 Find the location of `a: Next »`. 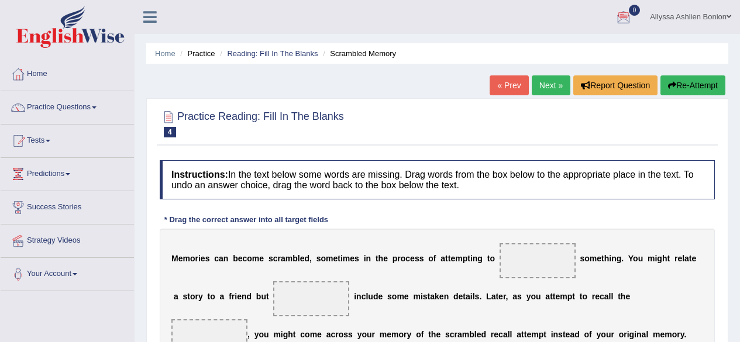

a: Next » is located at coordinates (551, 85).